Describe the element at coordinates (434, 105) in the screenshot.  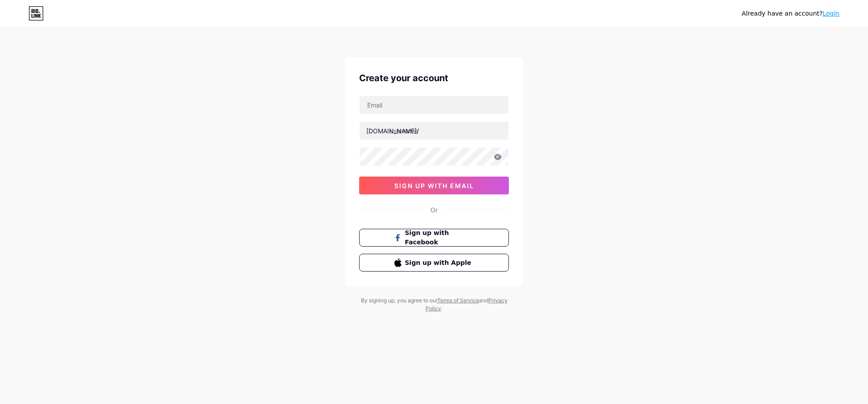
I see `input: Email` at that location.